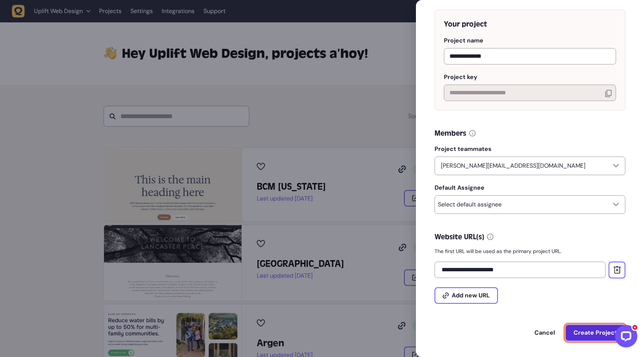 This screenshot has height=357, width=644. Describe the element at coordinates (545, 332) in the screenshot. I see `span: Cancel` at that location.